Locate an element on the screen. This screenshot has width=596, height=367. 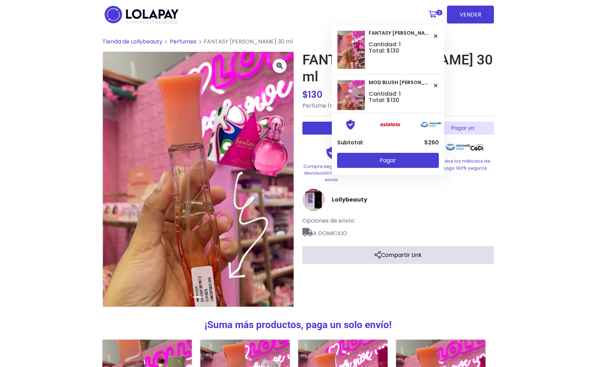
span: 2 is located at coordinates (439, 13).